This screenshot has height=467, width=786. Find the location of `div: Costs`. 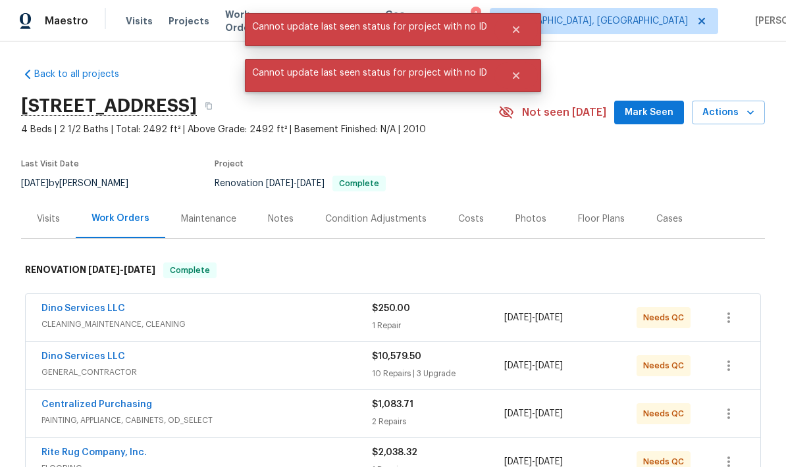

div: Costs is located at coordinates (471, 219).